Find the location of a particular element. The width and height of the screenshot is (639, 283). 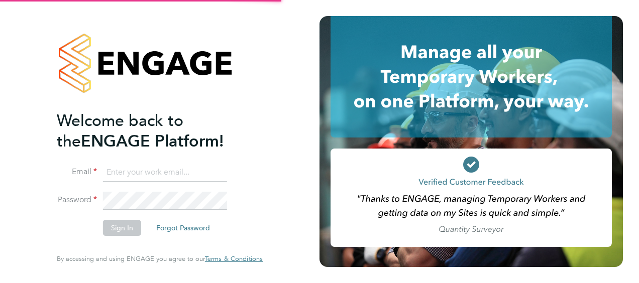

span: Terms & Conditions is located at coordinates (234, 259).